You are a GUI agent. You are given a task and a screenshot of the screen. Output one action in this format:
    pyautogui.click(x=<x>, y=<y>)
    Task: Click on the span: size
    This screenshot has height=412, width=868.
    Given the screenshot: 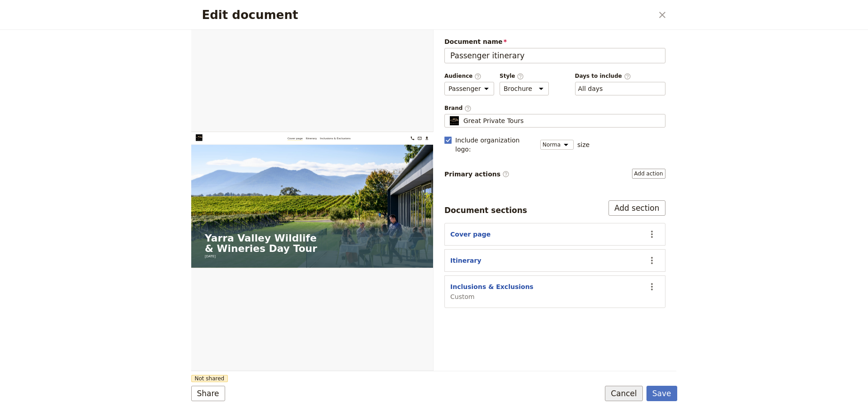 What is the action you would take?
    pyautogui.click(x=583, y=145)
    